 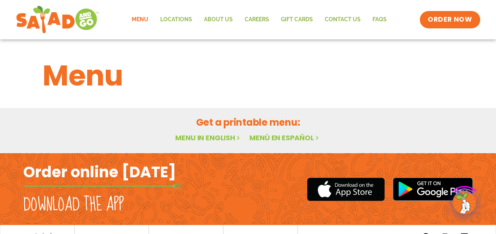 What do you see at coordinates (248, 122) in the screenshot?
I see `h2: Get a printable menu:` at bounding box center [248, 122].